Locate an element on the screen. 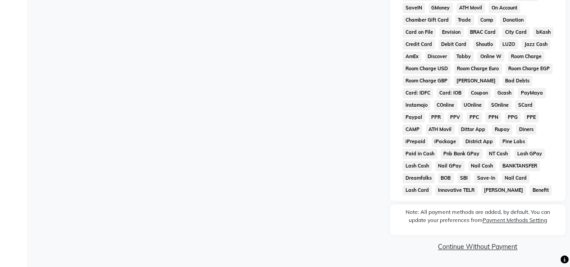 The image size is (570, 267). span: Gcash is located at coordinates (504, 93).